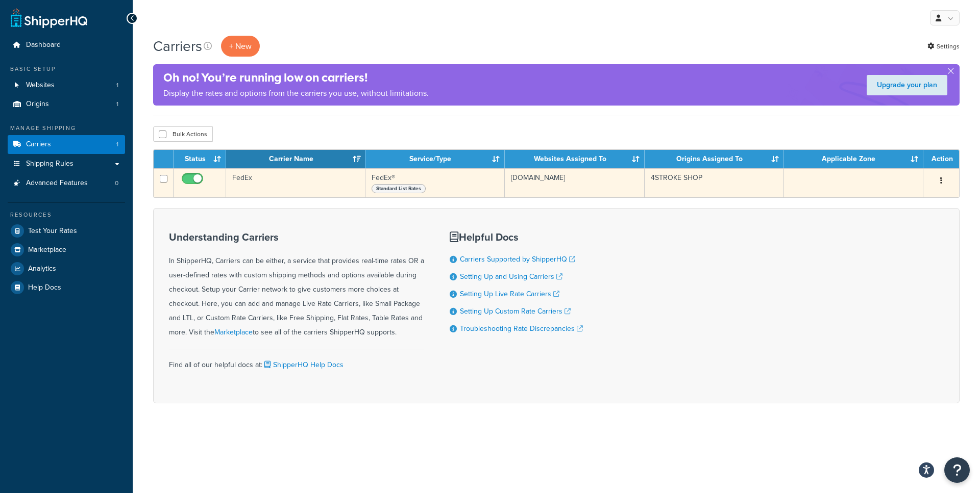 The image size is (980, 493). Describe the element at coordinates (66, 288) in the screenshot. I see `li: Help Docs` at that location.